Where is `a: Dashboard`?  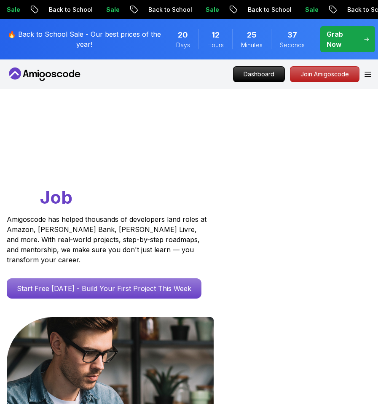
a: Dashboard is located at coordinates (259, 74).